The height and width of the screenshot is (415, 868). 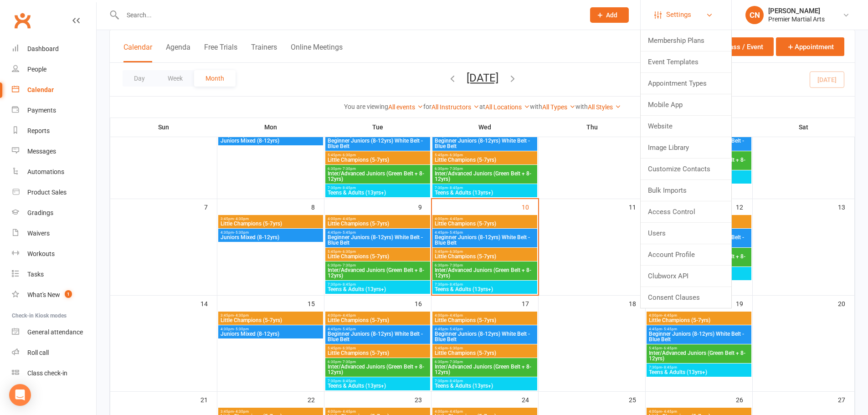 I want to click on div: 14, so click(x=209, y=303).